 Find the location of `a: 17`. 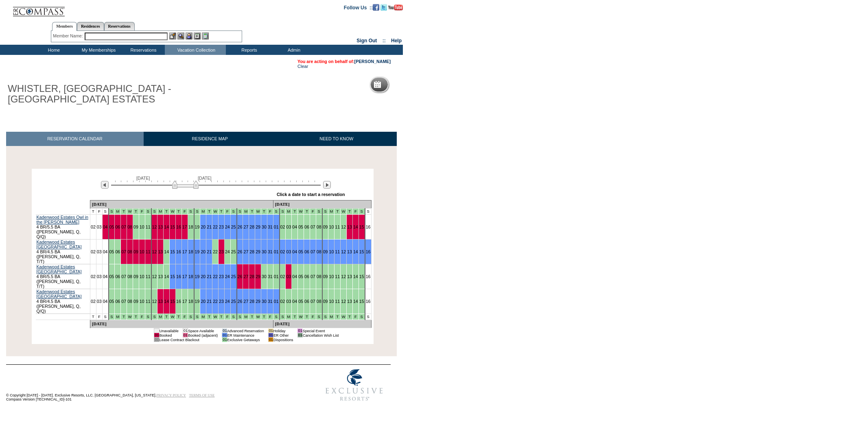

a: 17 is located at coordinates (185, 251).